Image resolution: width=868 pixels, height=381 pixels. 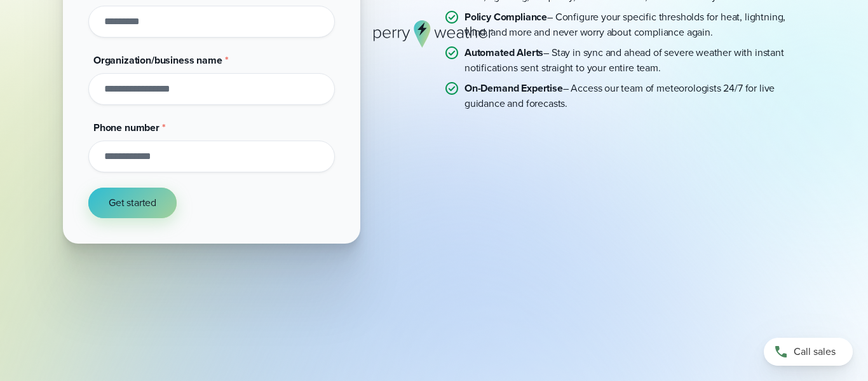 What do you see at coordinates (513, 88) in the screenshot?
I see `strong: On-Demand Expertise` at bounding box center [513, 88].